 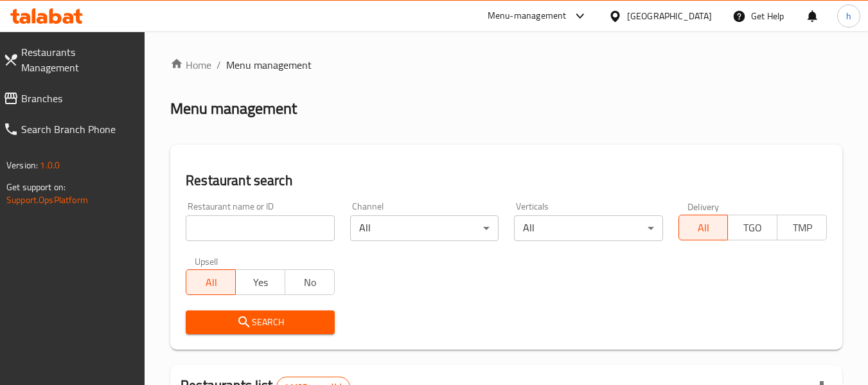 What do you see at coordinates (309, 282) in the screenshot?
I see `button: No` at bounding box center [309, 282].